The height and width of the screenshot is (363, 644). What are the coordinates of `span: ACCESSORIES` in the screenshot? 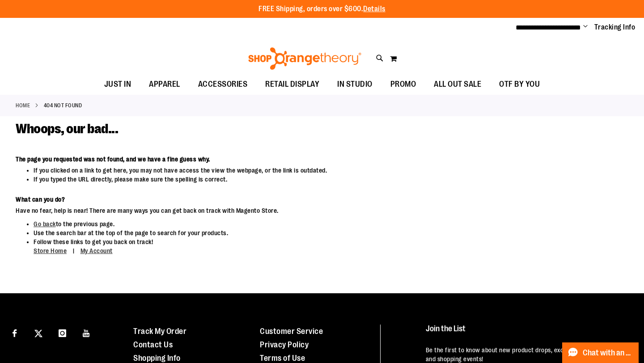 It's located at (223, 84).